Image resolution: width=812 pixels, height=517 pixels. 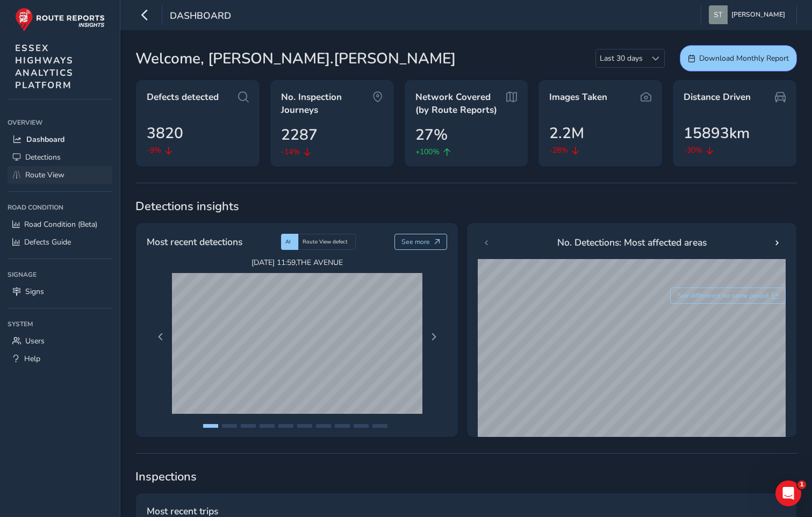 What do you see at coordinates (59, 224) in the screenshot?
I see `a: Road Condition (Beta)` at bounding box center [59, 224].